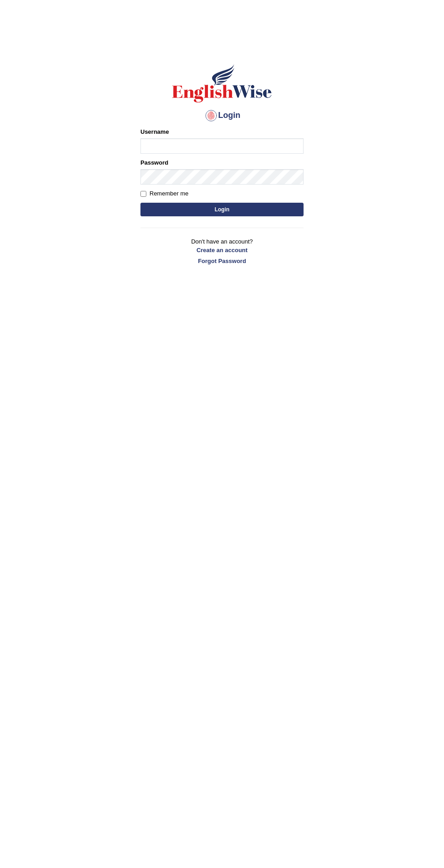 The height and width of the screenshot is (868, 444). Describe the element at coordinates (222, 210) in the screenshot. I see `button: Login` at that location.